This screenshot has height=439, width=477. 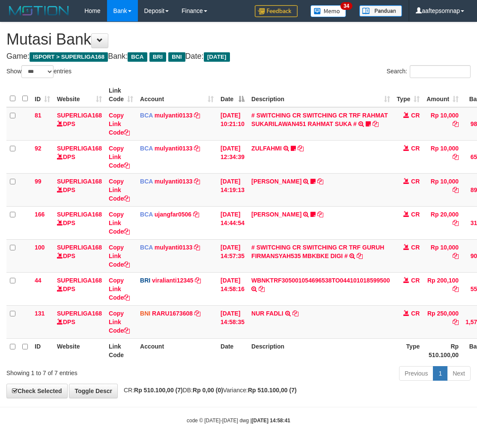 What do you see at coordinates (320, 120) in the screenshot?
I see `a: # SWITCHING CR SWITCHING CR TRF RAHMAT SUKARILAWAN451 RAHMAT SUKA #` at bounding box center [320, 120].